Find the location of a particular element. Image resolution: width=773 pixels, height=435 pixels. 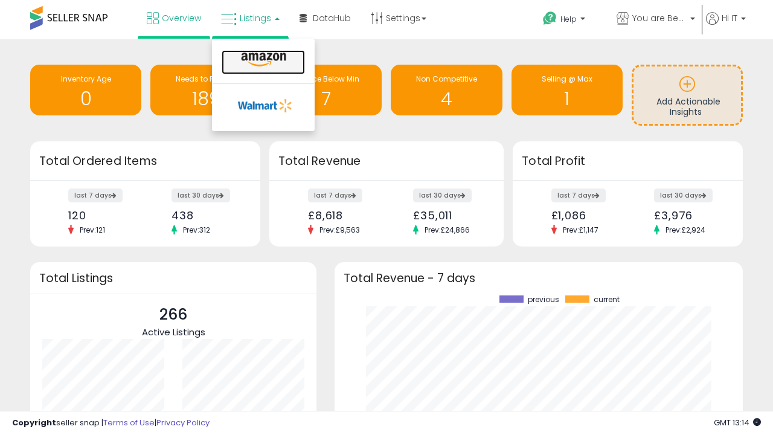

span: Listings is located at coordinates (255, 18).